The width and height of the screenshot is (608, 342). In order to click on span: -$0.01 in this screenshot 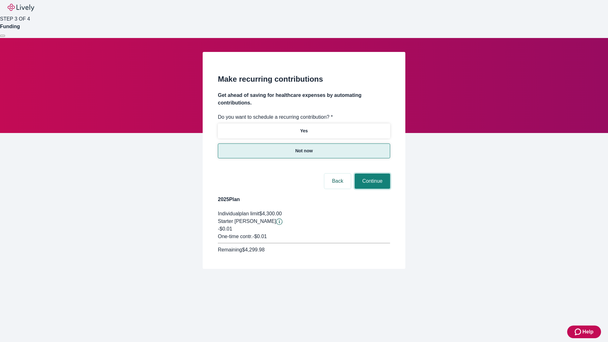, I will do `click(225, 229)`.